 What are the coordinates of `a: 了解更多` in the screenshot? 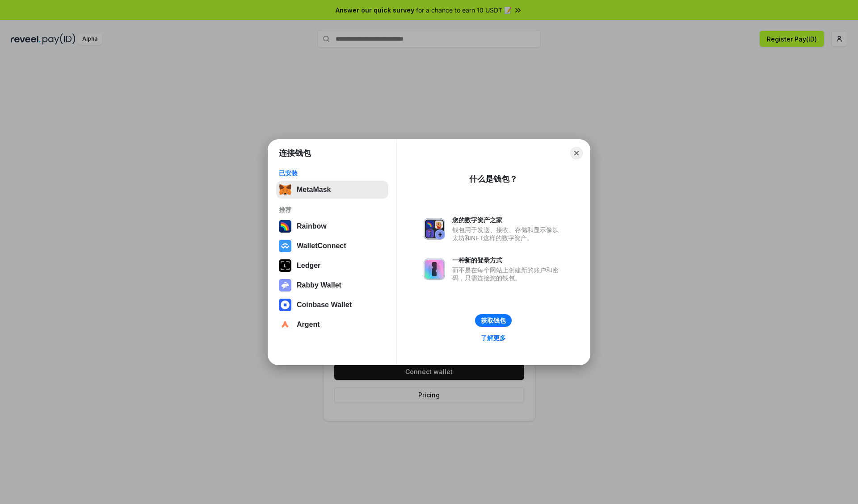 It's located at (493, 338).